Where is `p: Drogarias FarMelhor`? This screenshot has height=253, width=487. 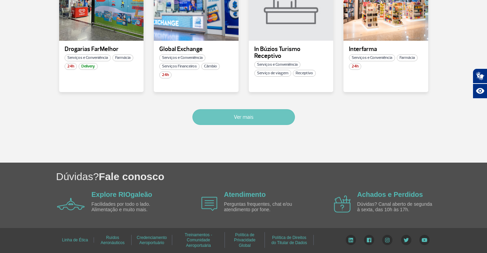 p: Drogarias FarMelhor is located at coordinates (102, 49).